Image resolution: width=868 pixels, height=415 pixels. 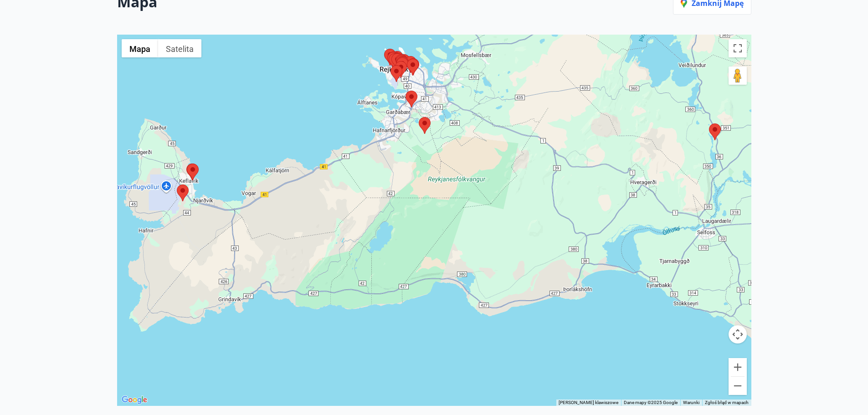 What do you see at coordinates (588, 403) in the screenshot?
I see `button: Skróty klawiszowe` at bounding box center [588, 403].